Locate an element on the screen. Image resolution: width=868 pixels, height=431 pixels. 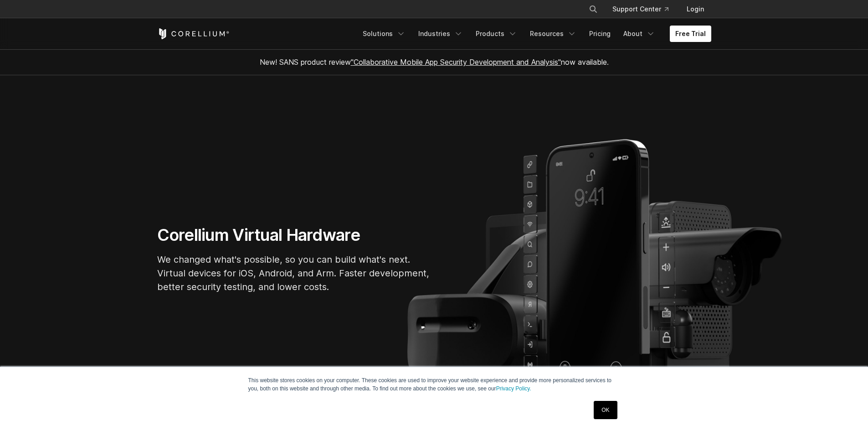
a: Corellium Home is located at coordinates (193, 33).